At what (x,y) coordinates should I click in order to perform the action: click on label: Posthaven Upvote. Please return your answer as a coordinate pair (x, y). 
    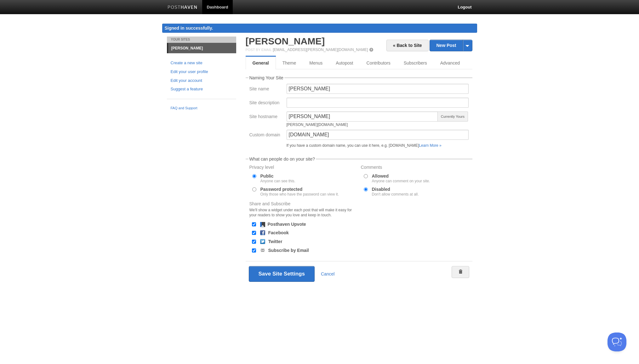
    Looking at the image, I should click on (287, 224).